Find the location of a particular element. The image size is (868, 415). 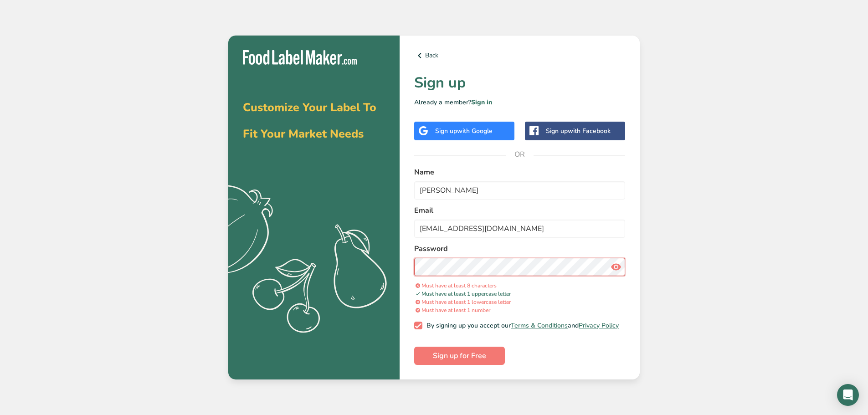

h1: Sign up is located at coordinates (519, 83).